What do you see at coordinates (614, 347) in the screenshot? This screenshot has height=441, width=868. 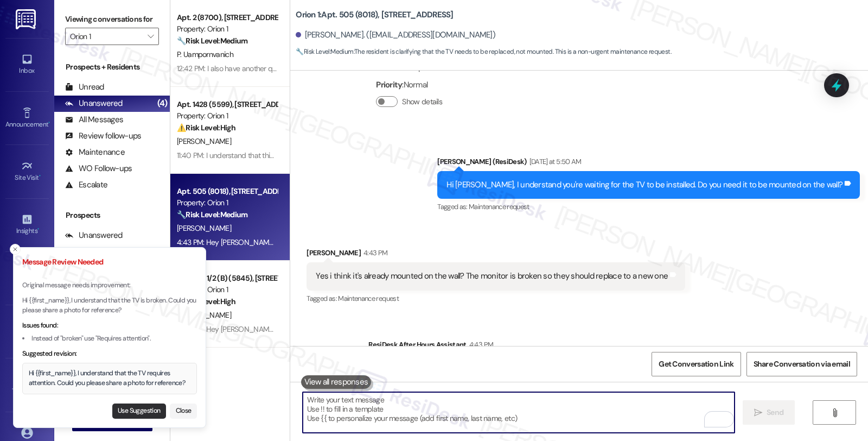 I see `div: ResiDesk After Hours Assistant` at bounding box center [614, 347].